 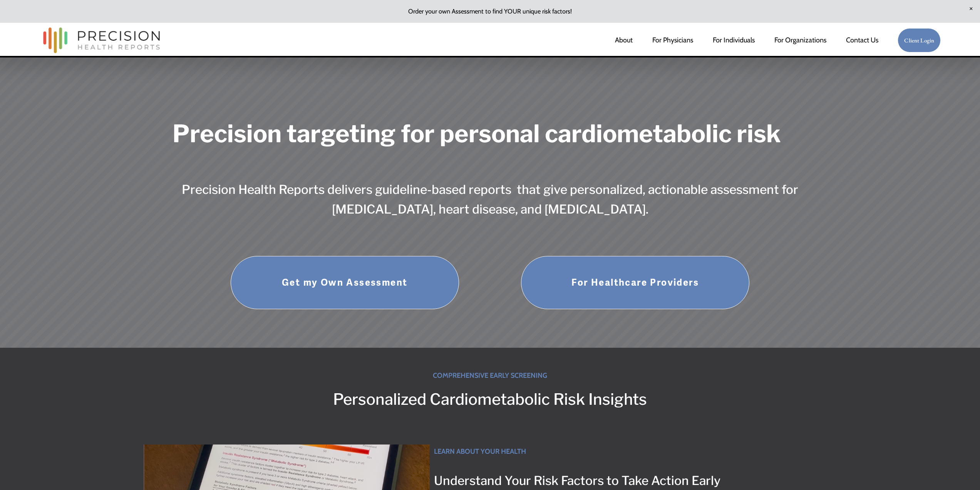 I want to click on strong: Precision targeting for personal cardiometabolic risk, so click(x=476, y=133).